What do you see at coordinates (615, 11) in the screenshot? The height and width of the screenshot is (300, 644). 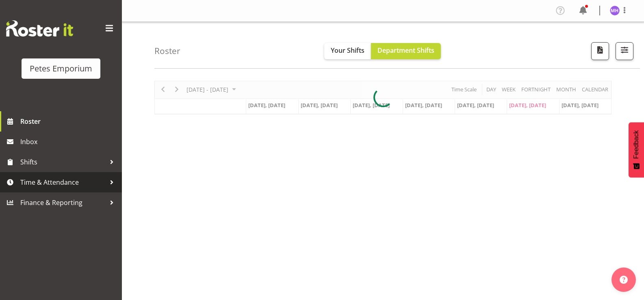 I see `img: mackenzie-halford4471.jpg` at bounding box center [615, 11].